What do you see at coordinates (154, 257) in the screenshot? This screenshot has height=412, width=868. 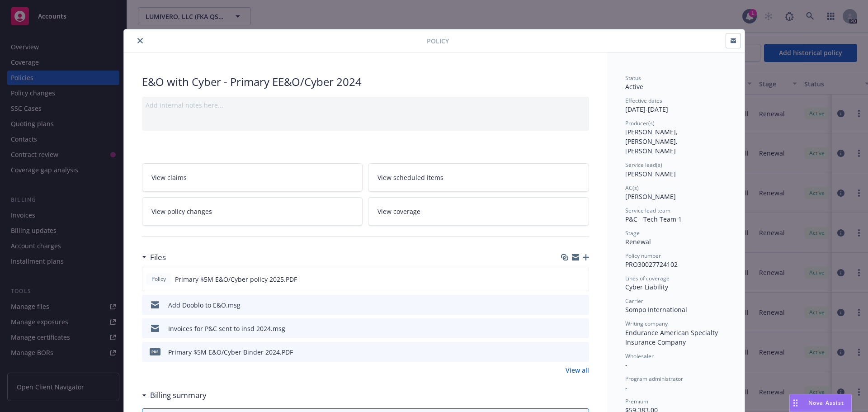 I see `div: Files` at bounding box center [154, 257].